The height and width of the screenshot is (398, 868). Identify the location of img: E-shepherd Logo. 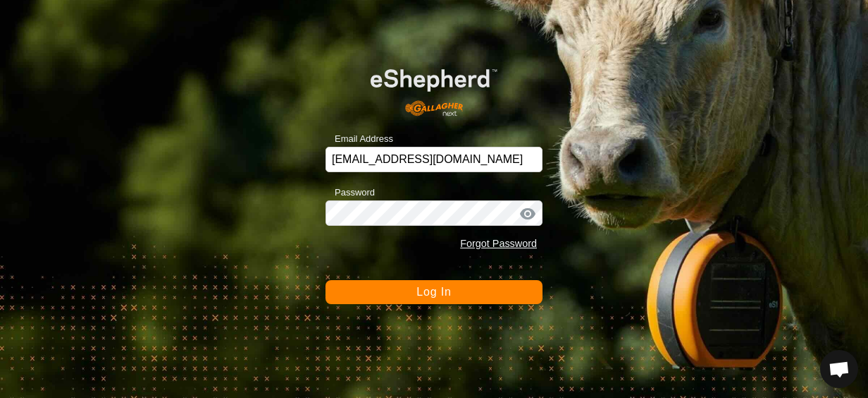
(434, 87).